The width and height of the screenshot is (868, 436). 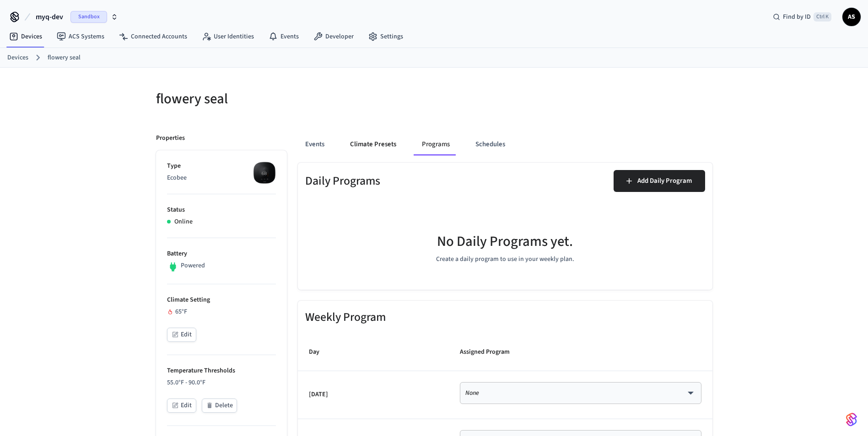 What do you see at coordinates (222, 300) in the screenshot?
I see `p: Climate Setting` at bounding box center [222, 300].